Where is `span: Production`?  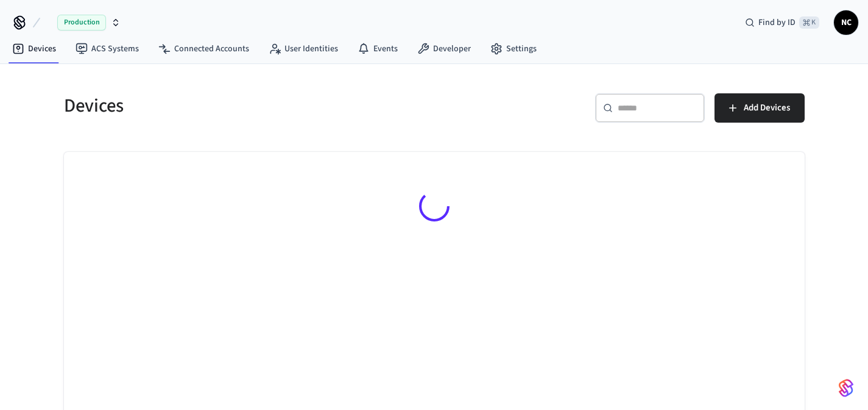
span: Production is located at coordinates (81, 23).